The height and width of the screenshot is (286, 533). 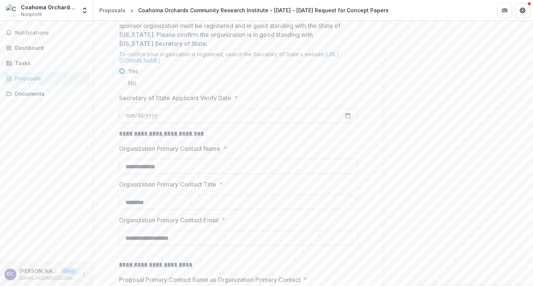 What do you see at coordinates (69, 272) in the screenshot?
I see `p: User` at bounding box center [69, 272].